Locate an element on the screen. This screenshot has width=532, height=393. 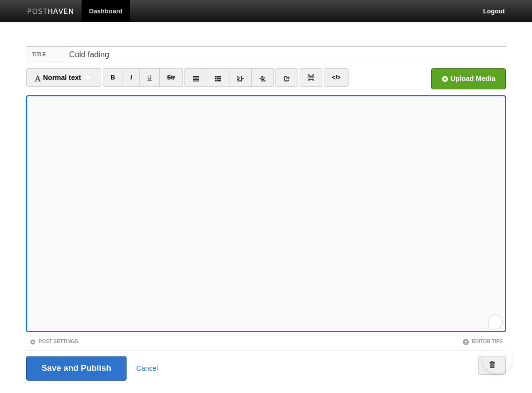
span: Normal text is located at coordinates (57, 77).